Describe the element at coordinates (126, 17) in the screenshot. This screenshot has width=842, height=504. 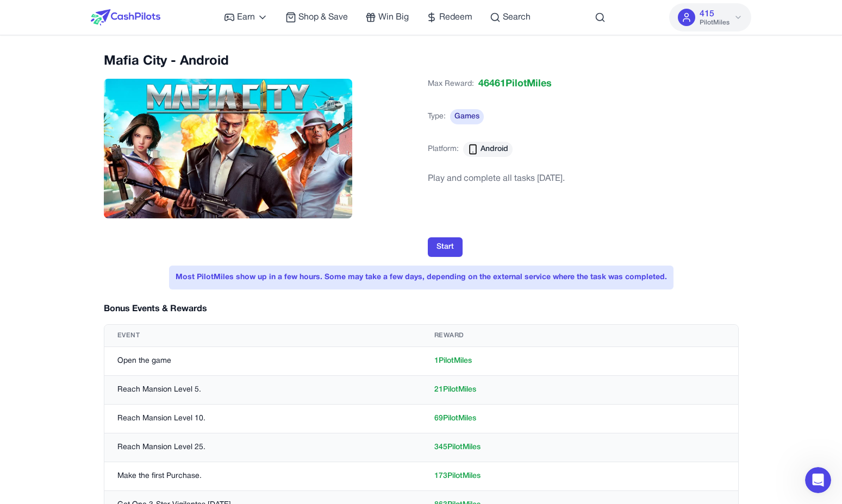
I see `a: CashPilots Logo` at that location.